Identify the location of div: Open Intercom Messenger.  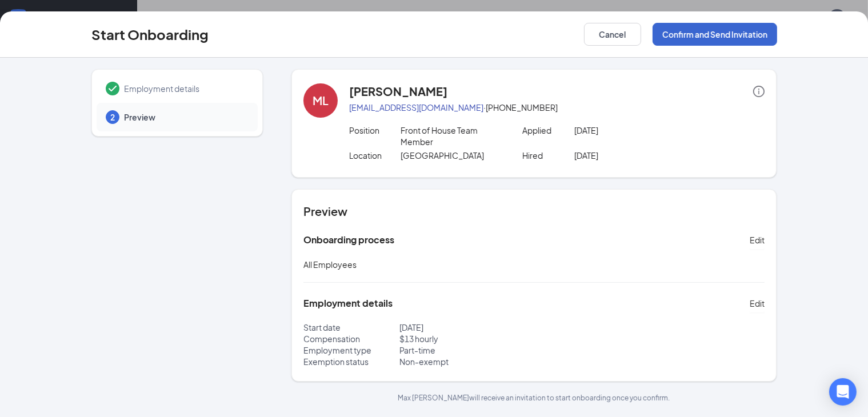
(843, 393).